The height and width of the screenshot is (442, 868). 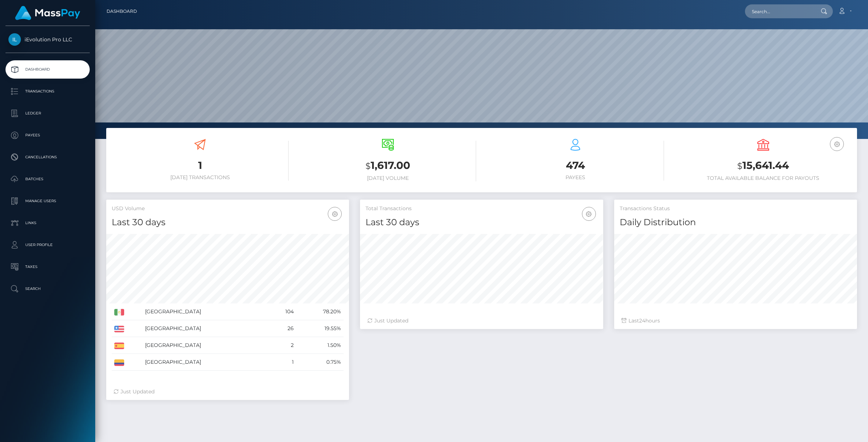 I want to click on img: US.png, so click(x=119, y=329).